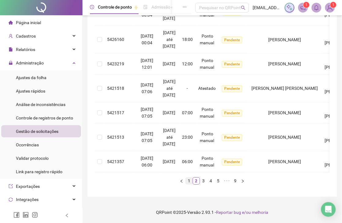 The height and width of the screenshot is (223, 342). I want to click on a: 2, so click(196, 181).